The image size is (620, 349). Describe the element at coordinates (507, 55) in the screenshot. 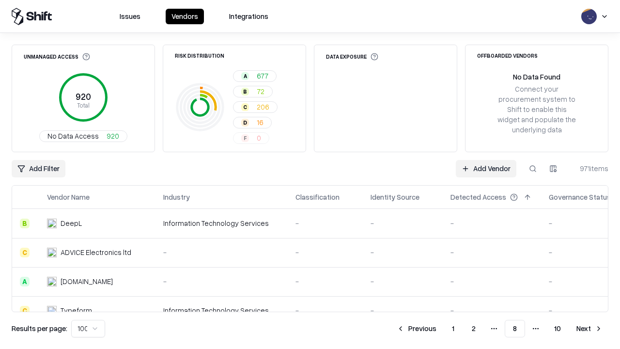

I see `div: Offboarded Vendors` at that location.